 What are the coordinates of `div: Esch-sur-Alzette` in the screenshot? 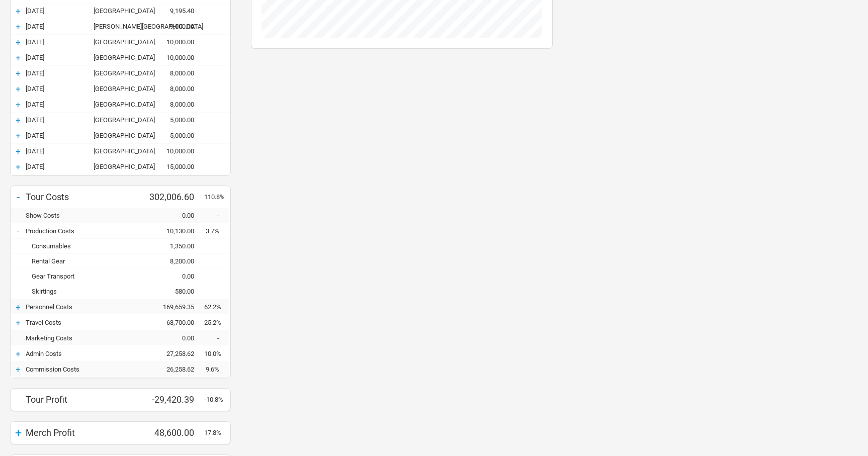 It's located at (119, 27).